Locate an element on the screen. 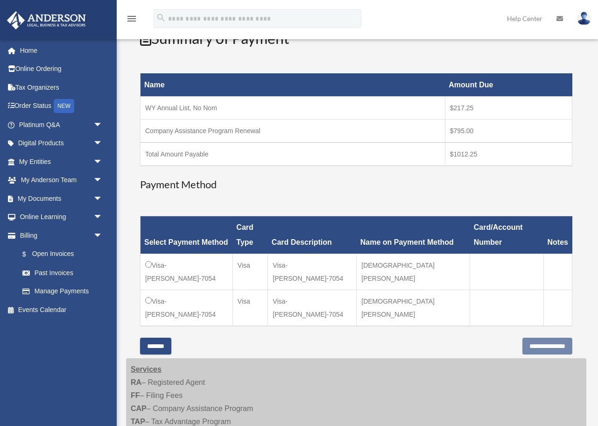  h3: Payment Method is located at coordinates (356, 184).